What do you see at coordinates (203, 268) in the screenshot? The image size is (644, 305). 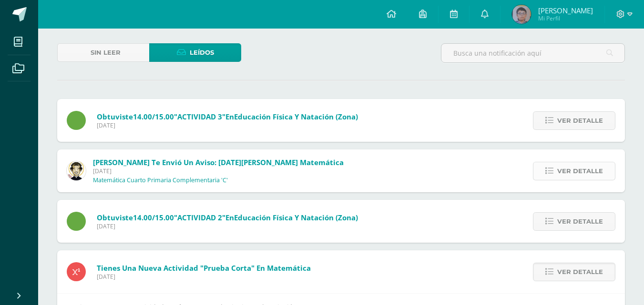 I see `span: Tienes una nueva actividad "Prueba Corta" En Matemática` at bounding box center [203, 268].